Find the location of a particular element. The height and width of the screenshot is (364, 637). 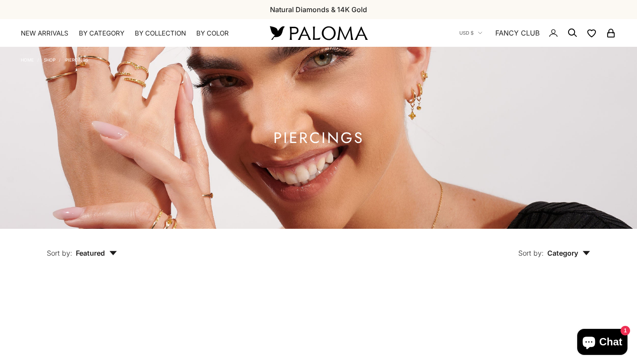

a: NEW ARRIVALS is located at coordinates (45, 33).